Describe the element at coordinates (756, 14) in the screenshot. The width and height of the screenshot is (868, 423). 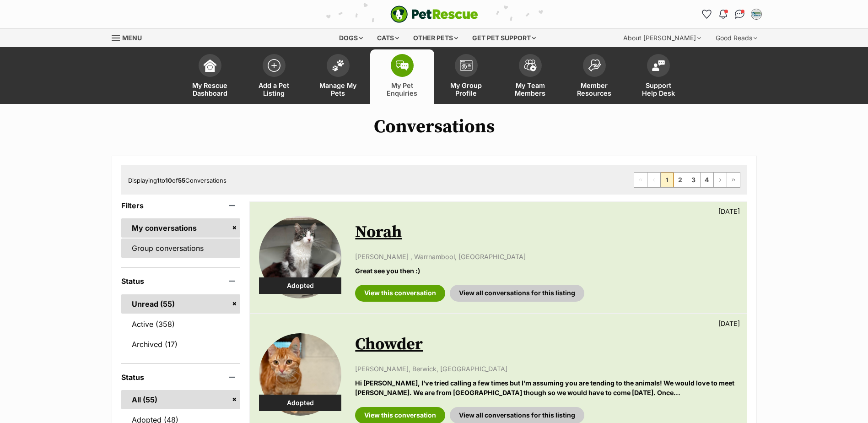
I see `img: Matisse profile pic` at that location.